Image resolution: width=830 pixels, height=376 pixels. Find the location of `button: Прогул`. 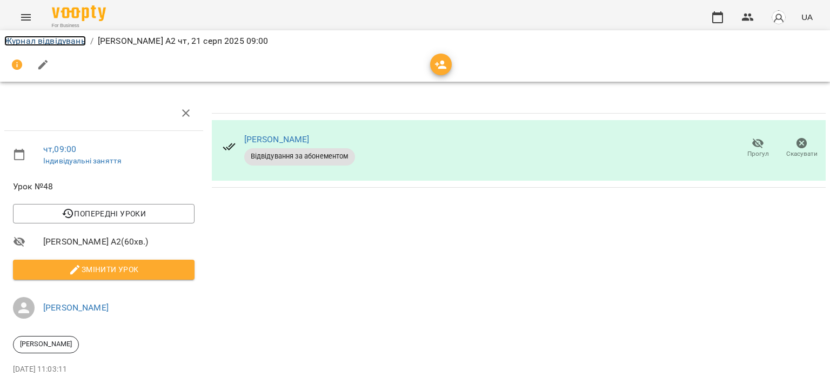

button: Прогул is located at coordinates (758, 148).